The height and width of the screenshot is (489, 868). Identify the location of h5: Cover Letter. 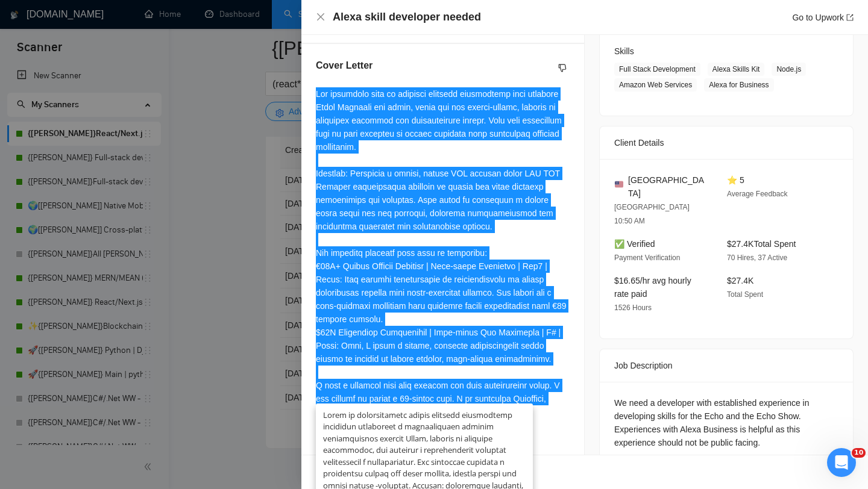
(344, 66).